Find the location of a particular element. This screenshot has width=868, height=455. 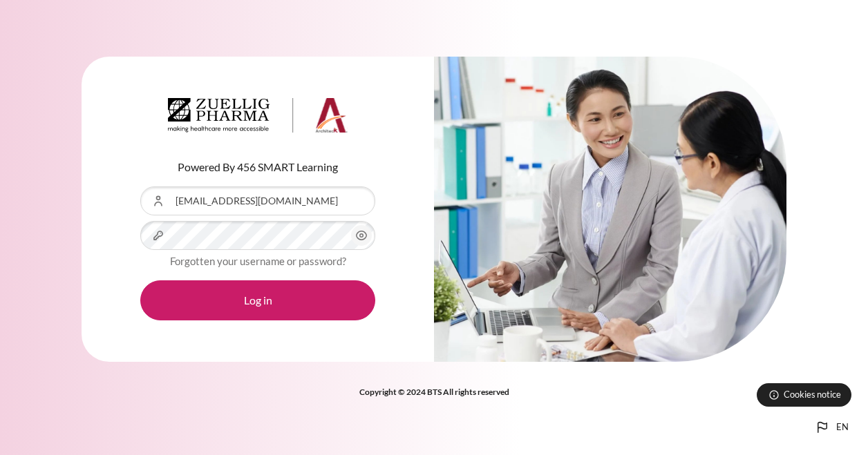

p: Powered By 456 SMART Learning is located at coordinates (258, 167).